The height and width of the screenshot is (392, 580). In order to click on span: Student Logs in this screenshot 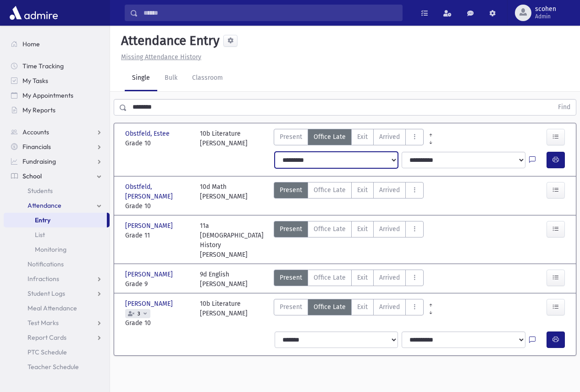, I will do `click(46, 293)`.